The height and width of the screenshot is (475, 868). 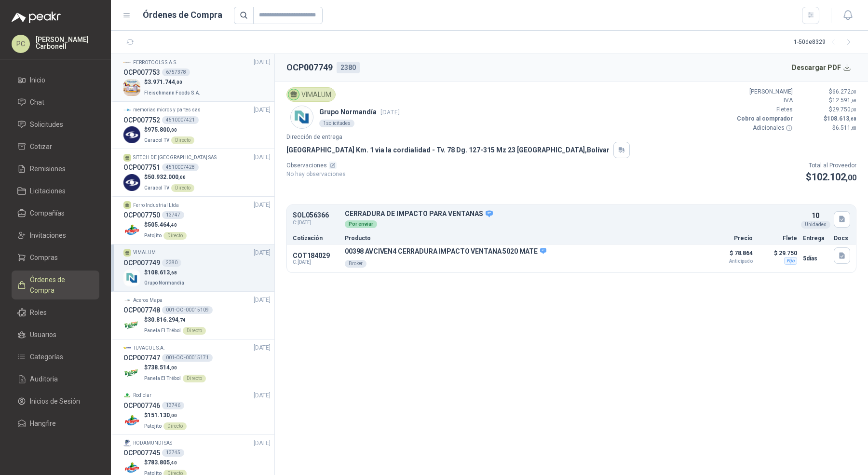 I want to click on span: 975.800, so click(x=162, y=129).